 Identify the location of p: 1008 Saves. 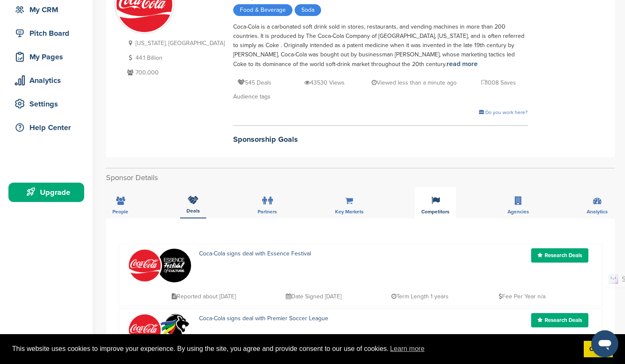
(498, 82).